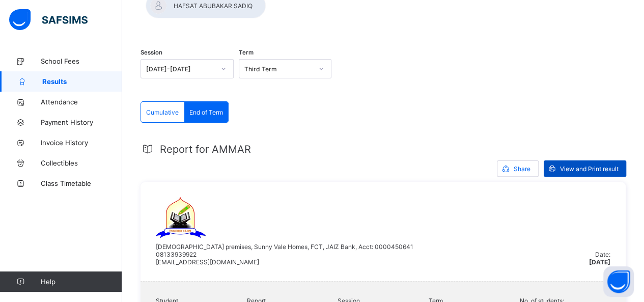  What do you see at coordinates (49, 20) in the screenshot?
I see `img: safsims` at bounding box center [49, 20].